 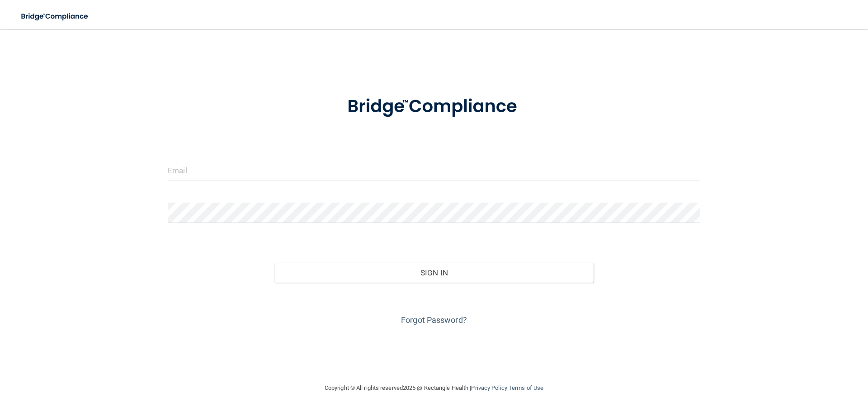 What do you see at coordinates (526, 387) in the screenshot?
I see `a: Terms of Use` at bounding box center [526, 387].